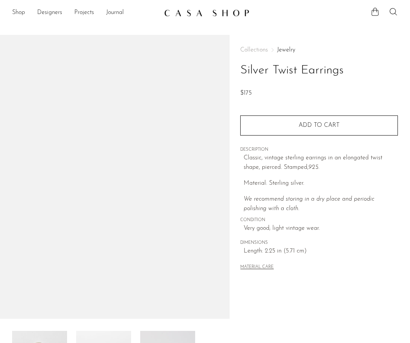  I want to click on h1: Silver Twist Earrings, so click(319, 70).